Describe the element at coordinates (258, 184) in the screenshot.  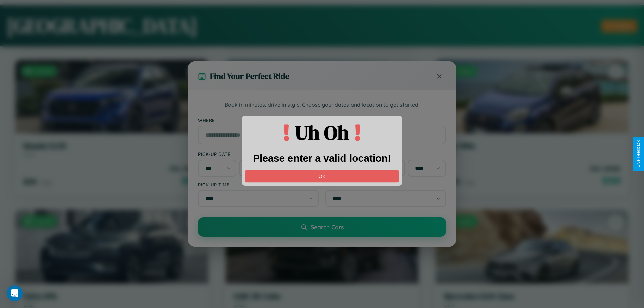
I see `label: Pick-up Time` at that location.